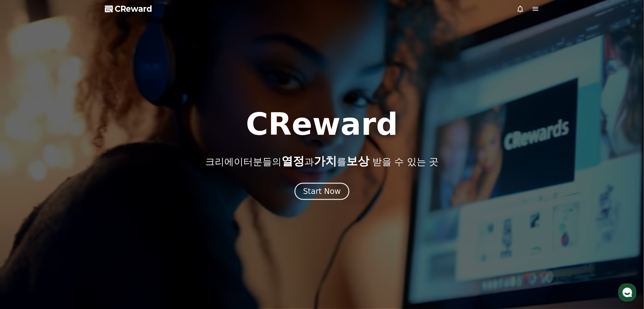 This screenshot has width=644, height=309. What do you see at coordinates (322, 191) in the screenshot?
I see `div: Start Now` at bounding box center [322, 191].